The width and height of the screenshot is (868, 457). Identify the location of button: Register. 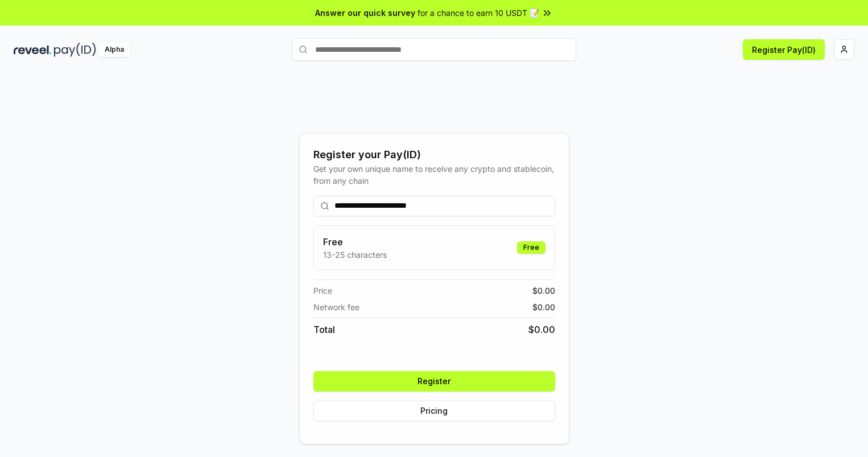
(434, 381).